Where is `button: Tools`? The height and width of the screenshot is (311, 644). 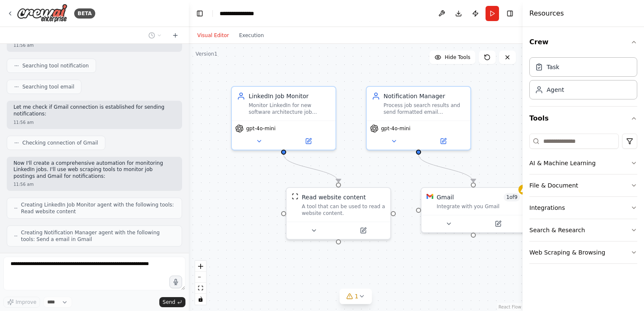
button: Tools is located at coordinates (583, 118).